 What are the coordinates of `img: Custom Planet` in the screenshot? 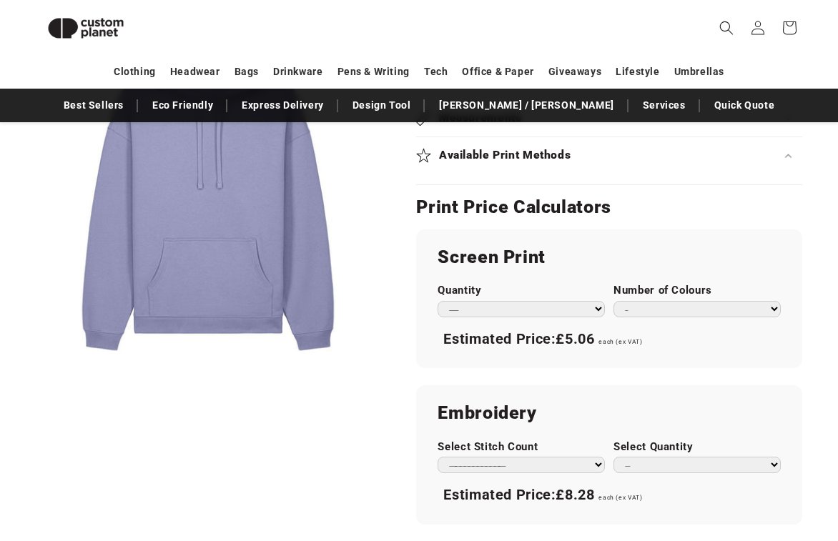 It's located at (86, 28).